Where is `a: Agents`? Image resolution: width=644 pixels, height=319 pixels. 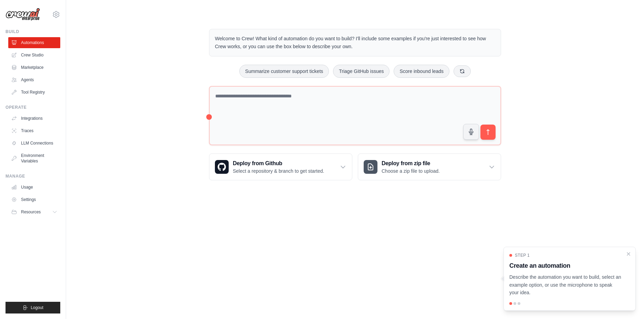 a: Agents is located at coordinates (34, 80).